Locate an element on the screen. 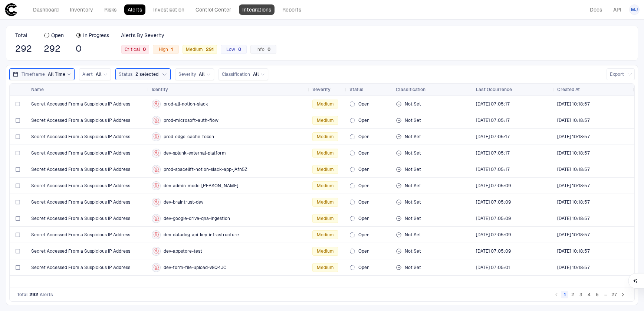  button: Go to page 4 is located at coordinates (590, 295).